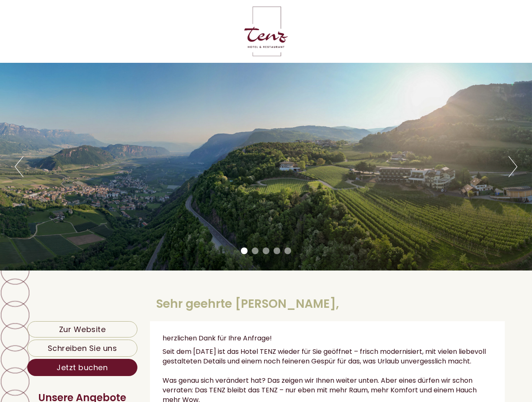 The image size is (532, 402). I want to click on button: Previous, so click(19, 167).